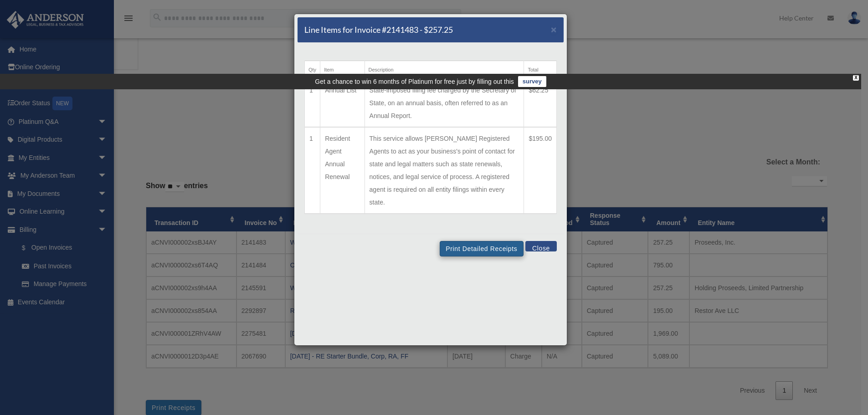 The image size is (868, 415). What do you see at coordinates (445, 103) in the screenshot?
I see `td: State-imposed filing fee charged by the Secretary of State, on an annual basis, often referred to...` at bounding box center [445, 103].